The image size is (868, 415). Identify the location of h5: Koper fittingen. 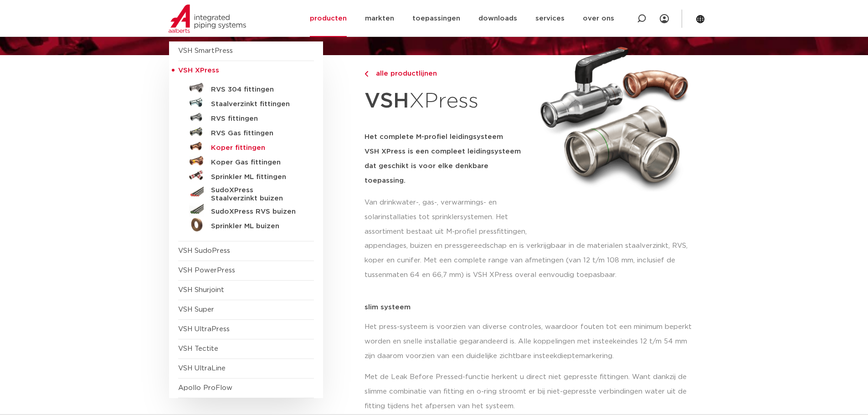
(256, 148).